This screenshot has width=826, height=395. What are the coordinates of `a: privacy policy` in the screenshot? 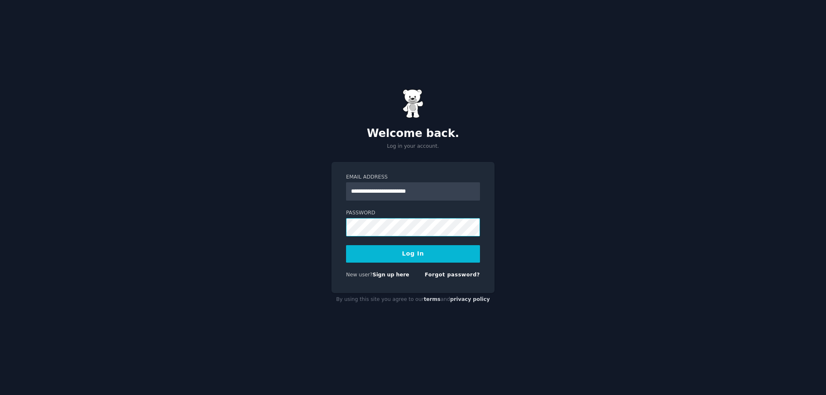 It's located at (470, 299).